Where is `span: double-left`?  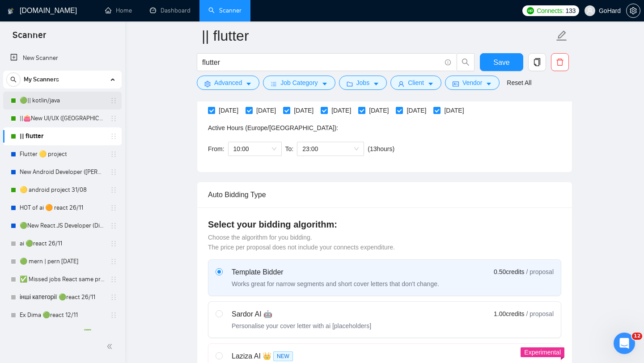
span: double-left is located at coordinates (111, 346).